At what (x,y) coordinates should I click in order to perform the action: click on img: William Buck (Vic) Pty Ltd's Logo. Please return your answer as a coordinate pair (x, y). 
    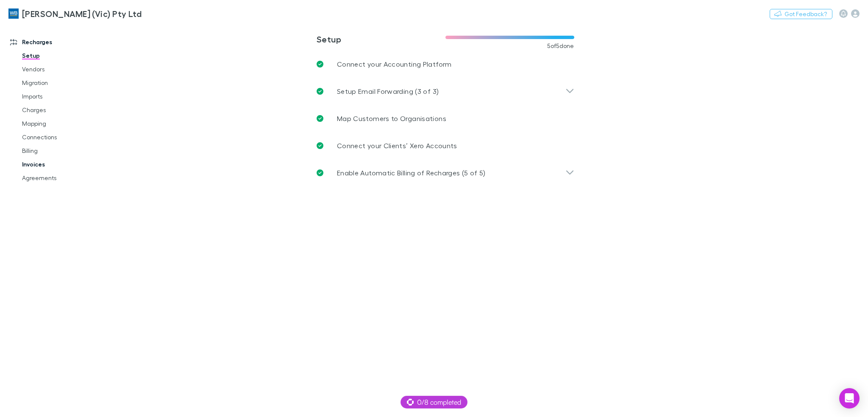
    Looking at the image, I should click on (13, 13).